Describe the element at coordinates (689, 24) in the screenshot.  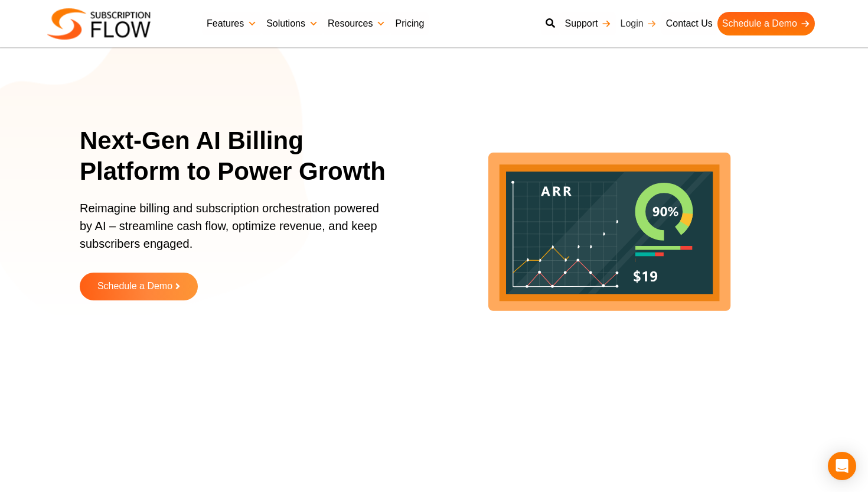
I see `a: Contact Us` at that location.